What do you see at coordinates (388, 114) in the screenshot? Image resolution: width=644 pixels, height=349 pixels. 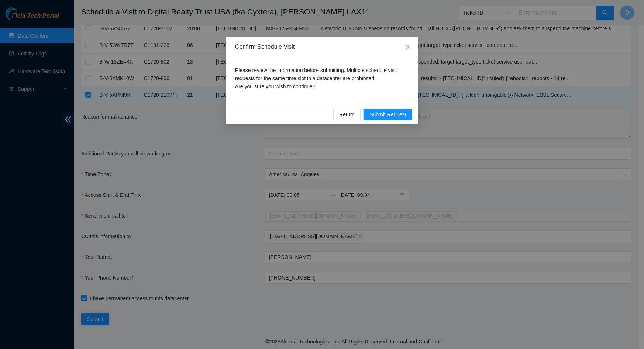 I see `span: Submit Request` at bounding box center [388, 114].